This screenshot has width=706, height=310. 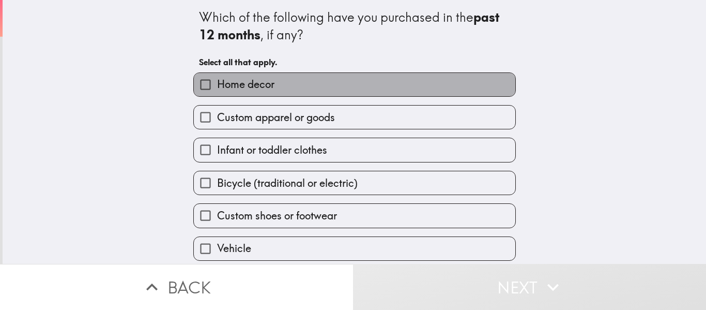 What do you see at coordinates (276, 117) in the screenshot?
I see `span: Custom apparel or goods` at bounding box center [276, 117].